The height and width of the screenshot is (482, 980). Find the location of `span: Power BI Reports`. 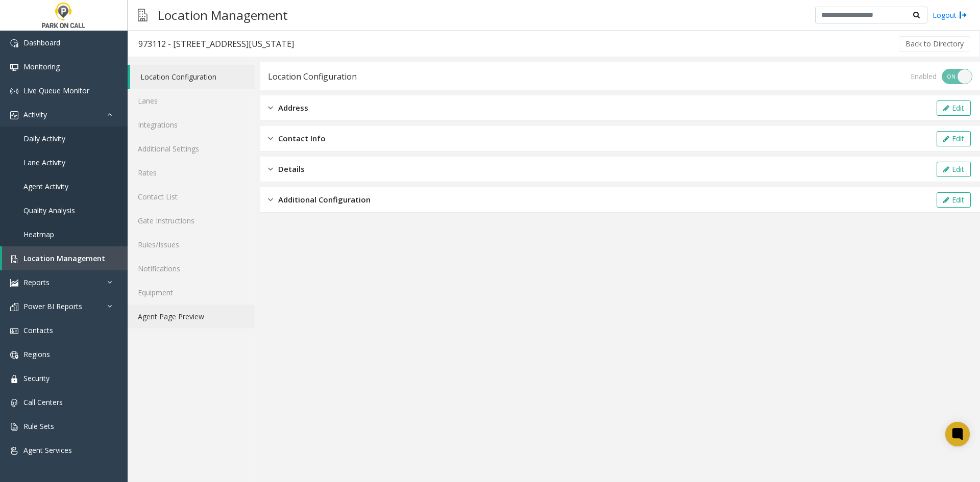

span: Power BI Reports is located at coordinates (53, 307).